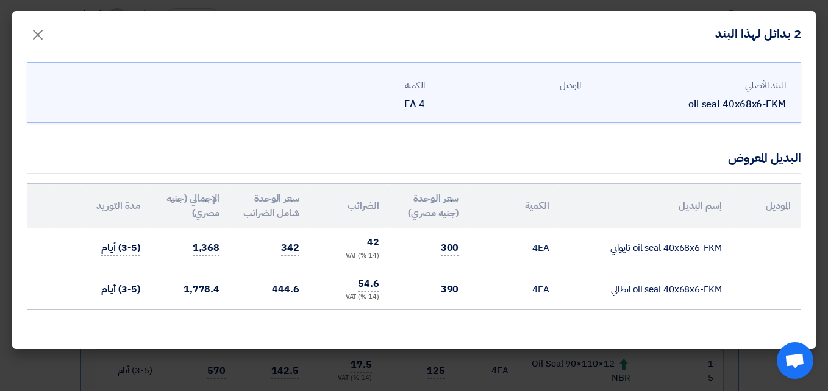  I want to click on span: 390, so click(450, 290).